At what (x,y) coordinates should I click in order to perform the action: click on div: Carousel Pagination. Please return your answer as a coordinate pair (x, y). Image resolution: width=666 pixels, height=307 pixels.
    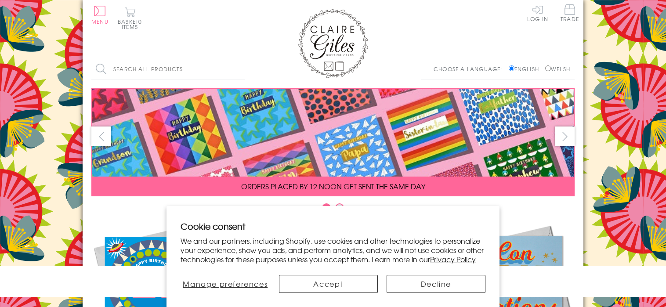
    Looking at the image, I should click on (333, 210).